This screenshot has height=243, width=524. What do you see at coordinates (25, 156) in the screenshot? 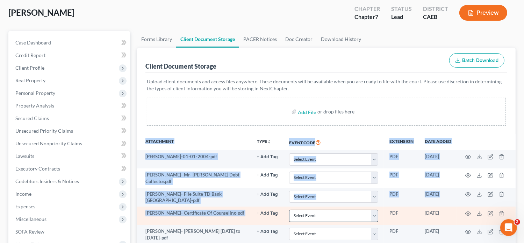
I see `span: Lawsuits` at bounding box center [25, 156].